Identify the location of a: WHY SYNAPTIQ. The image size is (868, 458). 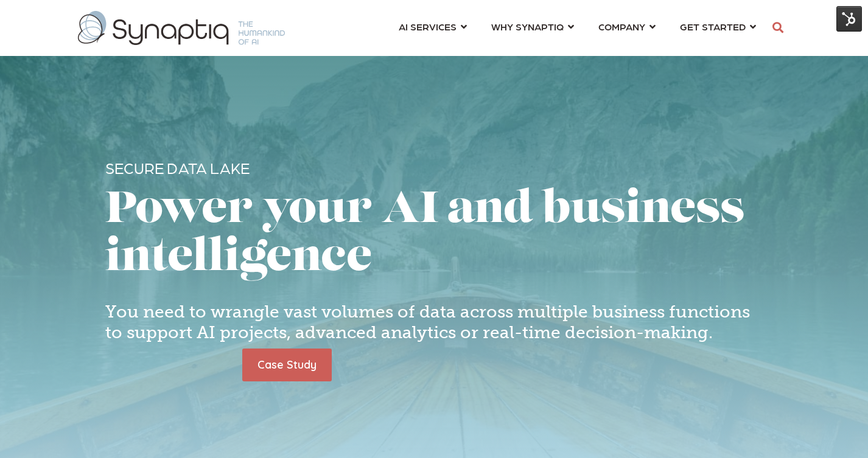
(532, 26).